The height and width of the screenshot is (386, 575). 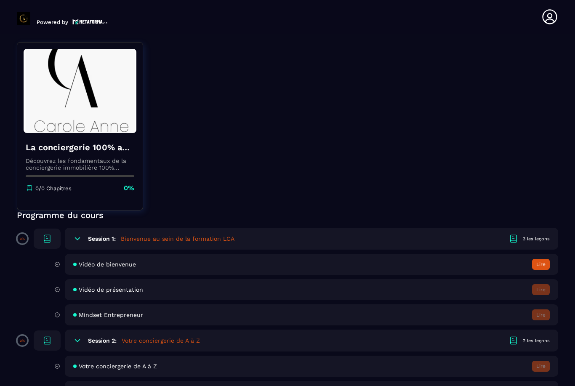 I want to click on span: Mindset Entrepreneur, so click(x=111, y=315).